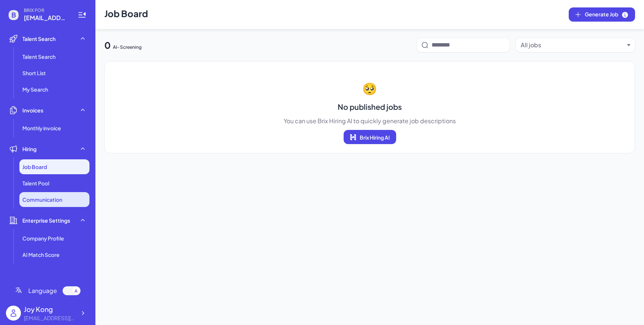  What do you see at coordinates (50, 318) in the screenshot?
I see `div: joy@joinbrix.com` at bounding box center [50, 318].